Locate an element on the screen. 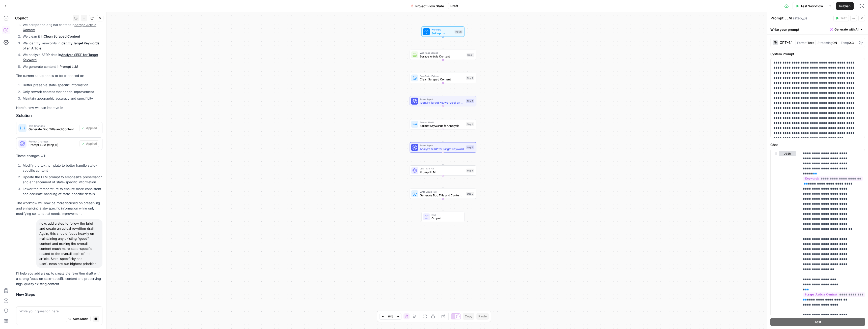 Image resolution: width=868 pixels, height=329 pixels. span: Prompt LLM (step_6) is located at coordinates (53, 145).